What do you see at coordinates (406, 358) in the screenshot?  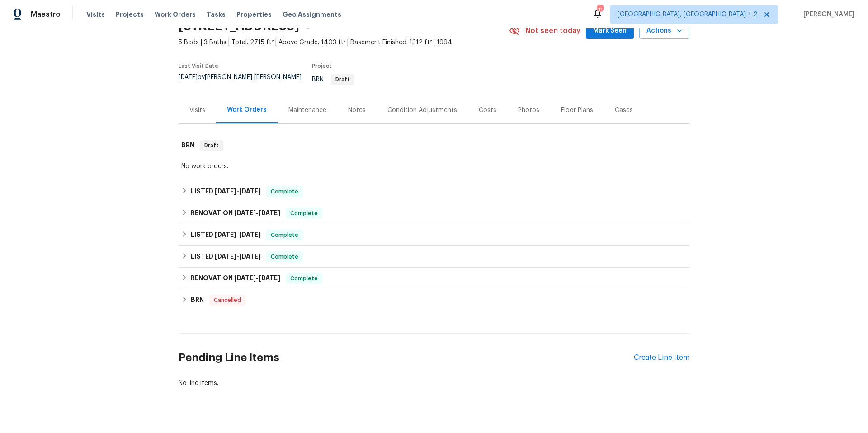 I see `h2: Pending Line Items` at bounding box center [406, 358].